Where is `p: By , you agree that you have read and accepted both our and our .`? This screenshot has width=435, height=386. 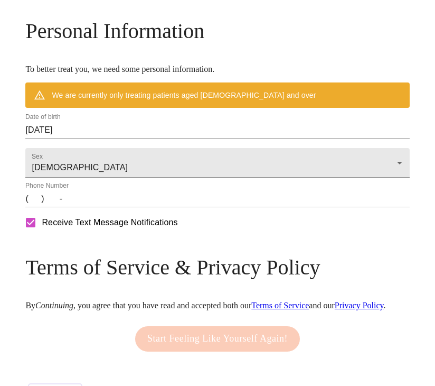 p: By , you agree that you have read and accepted both our and our . is located at coordinates (217, 305).